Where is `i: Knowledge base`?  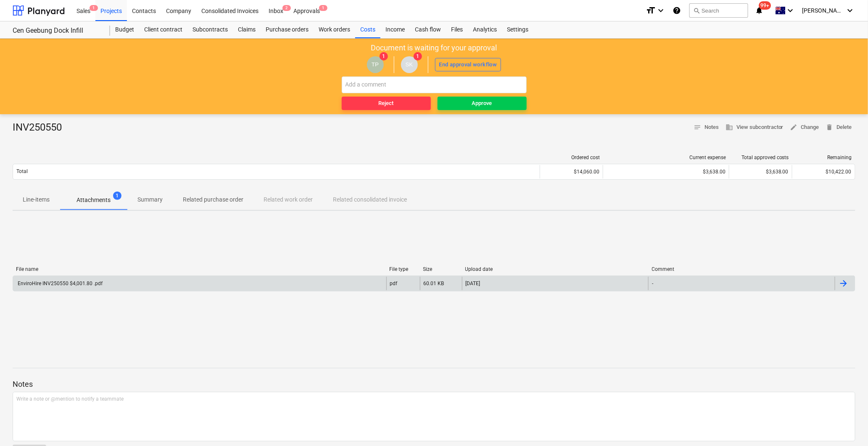 i: Knowledge base is located at coordinates (677, 10).